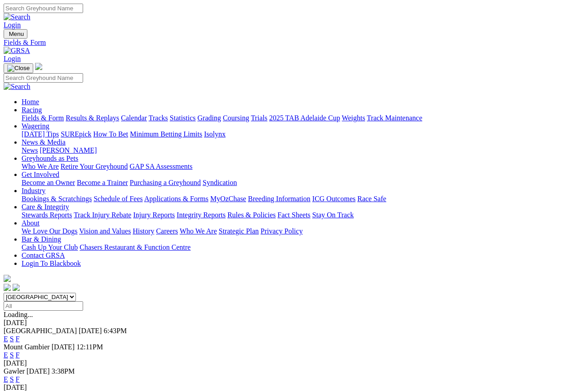 The image size is (575, 392). What do you see at coordinates (236, 118) in the screenshot?
I see `a: Coursing` at bounding box center [236, 118].